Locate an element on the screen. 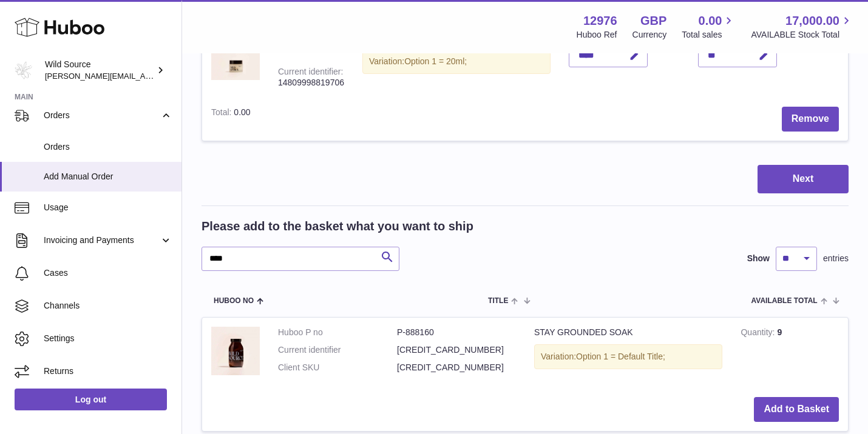  button: Remove is located at coordinates (810, 119).